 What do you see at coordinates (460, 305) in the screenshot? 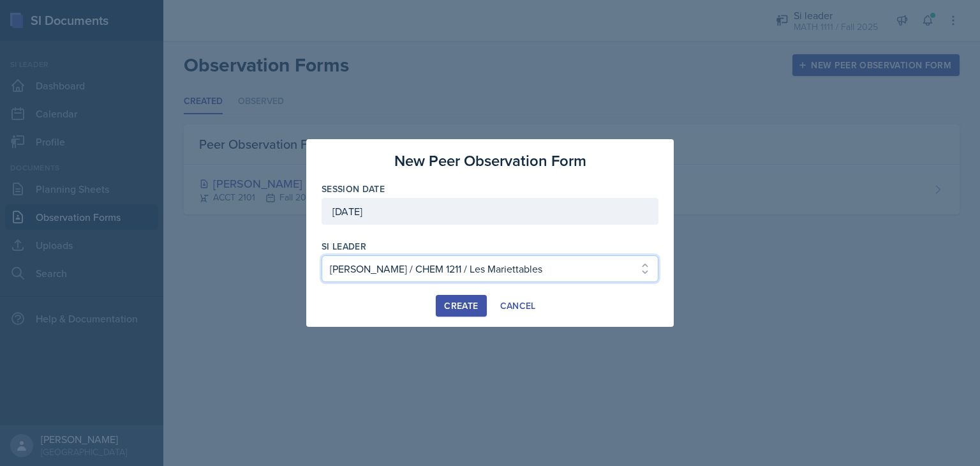
I see `div: Create` at bounding box center [460, 305].